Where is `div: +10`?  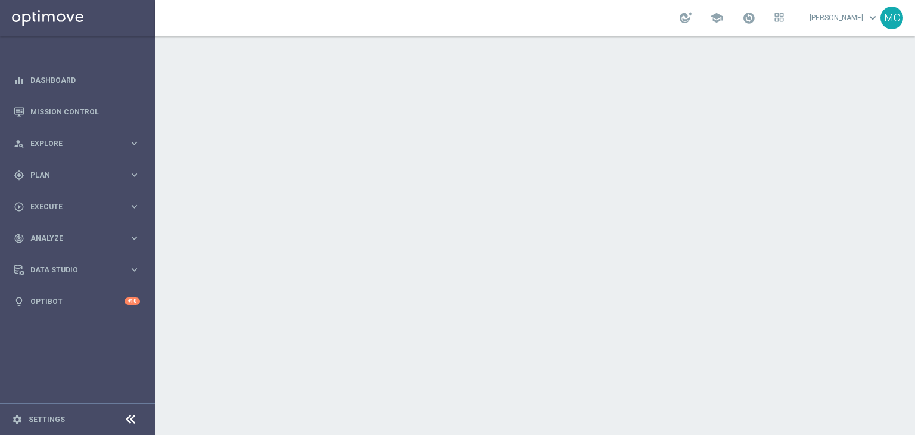
div: +10 is located at coordinates (132, 301).